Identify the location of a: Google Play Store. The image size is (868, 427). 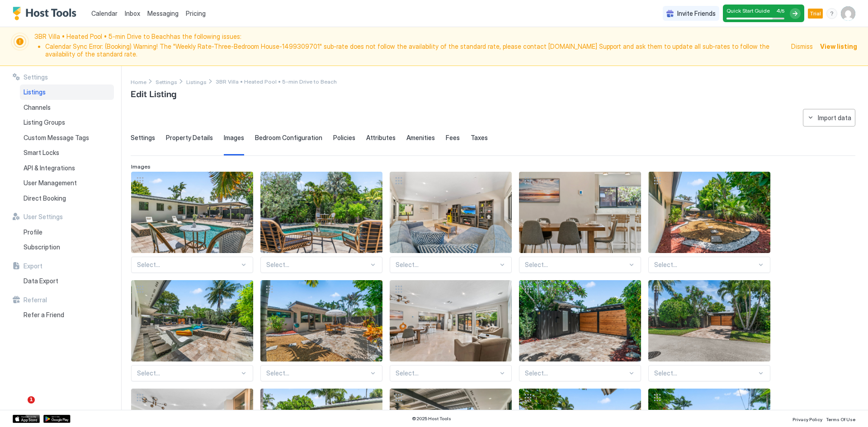
(57, 419).